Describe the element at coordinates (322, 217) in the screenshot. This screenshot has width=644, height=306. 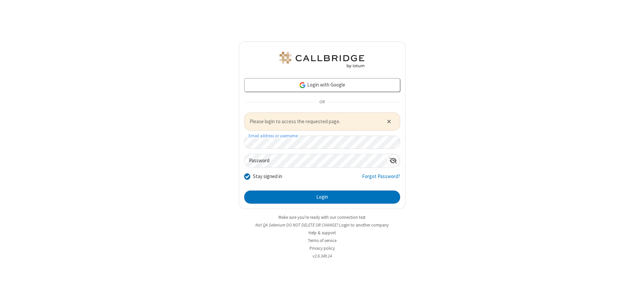
I see `a: Make sure you're ready with our connection test` at that location.